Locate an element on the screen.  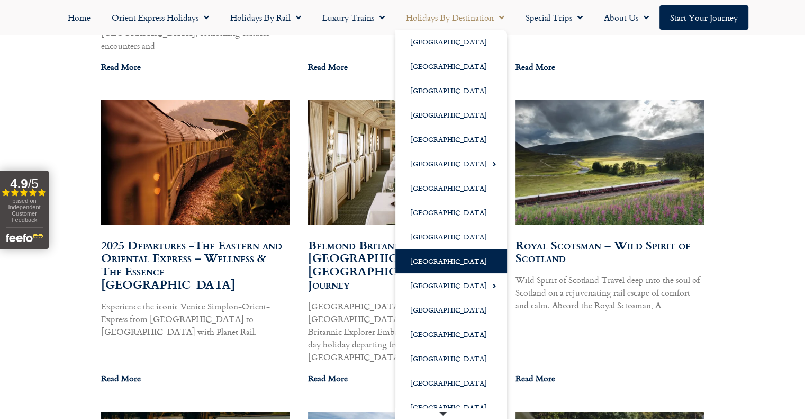
a: Read more about 2025 Departures -The Eastern and Oriental Express – Wellness & The Essence Malaysia is located at coordinates (121, 378).